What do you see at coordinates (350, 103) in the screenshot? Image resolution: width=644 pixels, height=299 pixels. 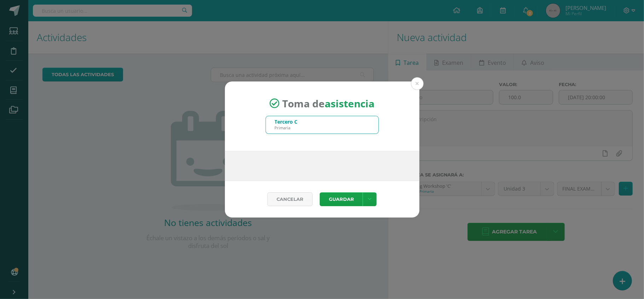 I see `strong: asistencia` at bounding box center [350, 103].